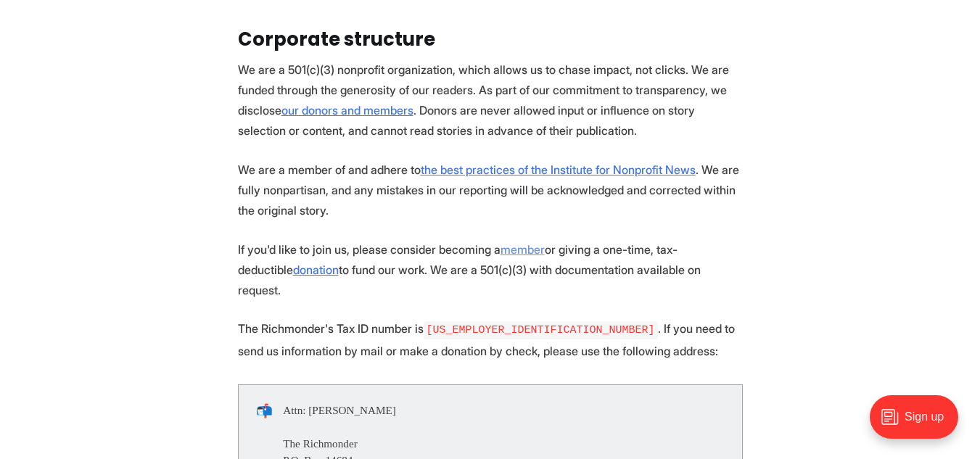 The image size is (980, 459). I want to click on a: member, so click(522, 249).